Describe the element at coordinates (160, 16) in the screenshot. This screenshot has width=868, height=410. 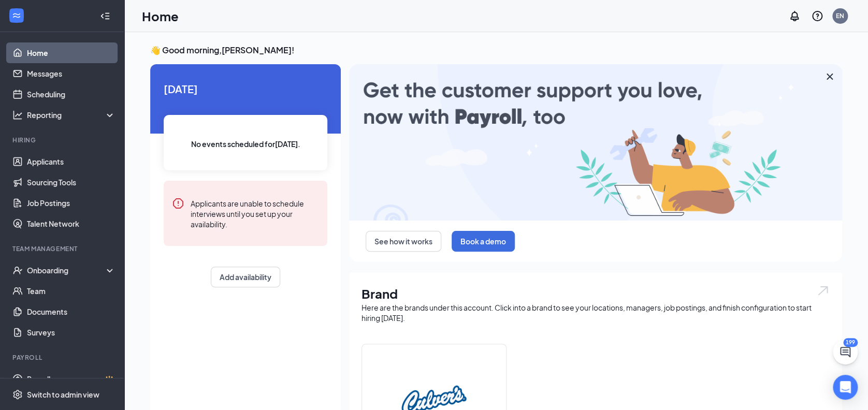
I see `h1: Home` at that location.